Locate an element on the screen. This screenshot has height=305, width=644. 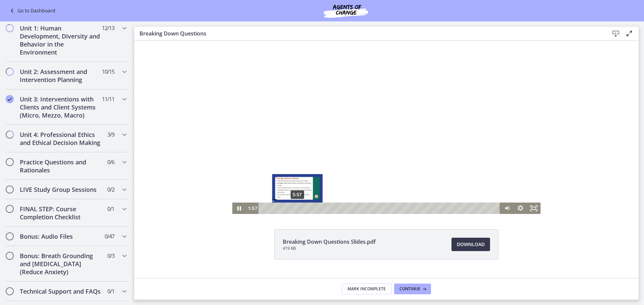
button: Continue is located at coordinates (412, 289).